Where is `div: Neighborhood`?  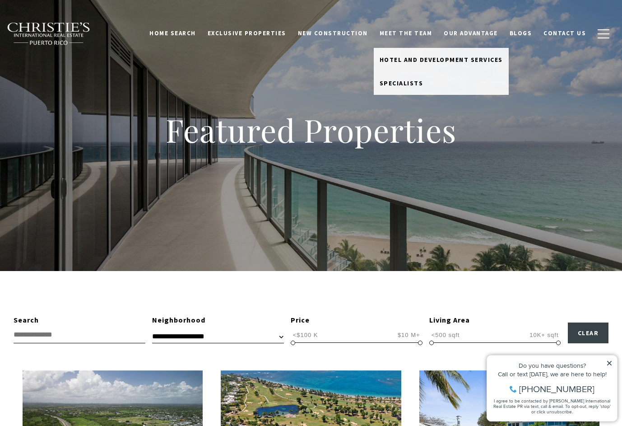
div: Neighborhood is located at coordinates (218, 320).